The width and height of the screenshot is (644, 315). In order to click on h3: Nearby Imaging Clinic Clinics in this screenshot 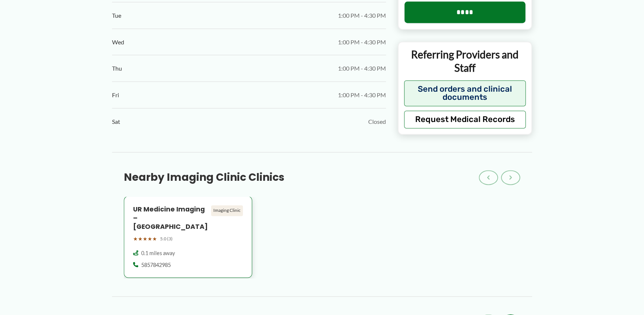, I will do `click(204, 178)`.